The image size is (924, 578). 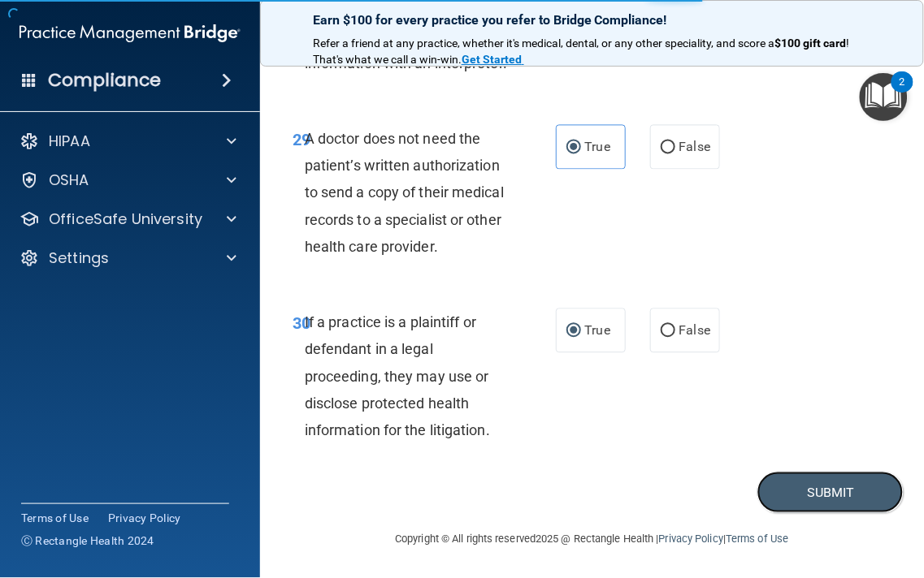 I want to click on span: A doctor does not need the patient’s written authorization to send a copy of their medical record..., so click(x=403, y=192).